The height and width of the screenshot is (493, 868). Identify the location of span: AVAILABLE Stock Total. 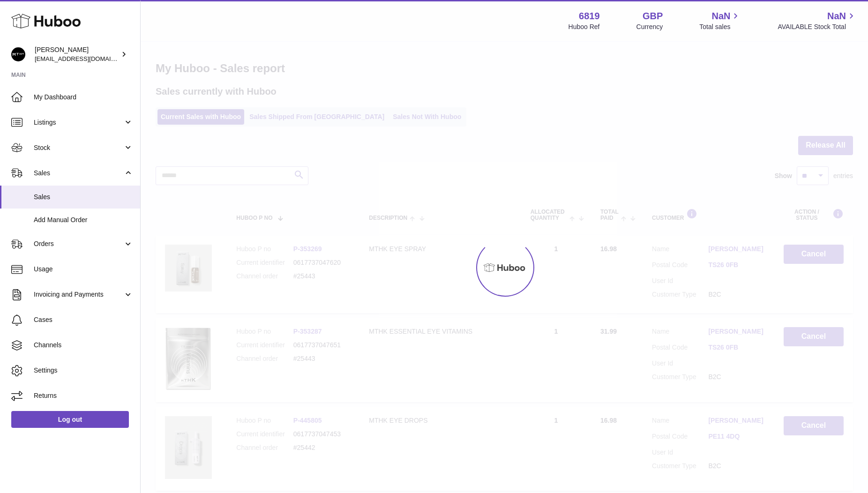
(817, 26).